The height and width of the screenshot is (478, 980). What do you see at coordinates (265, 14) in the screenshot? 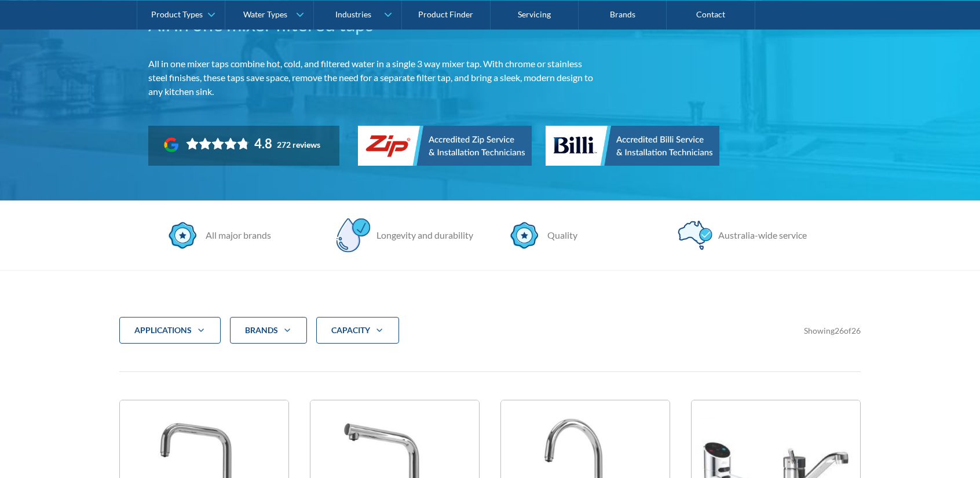
I see `div: Water Types` at bounding box center [265, 14].